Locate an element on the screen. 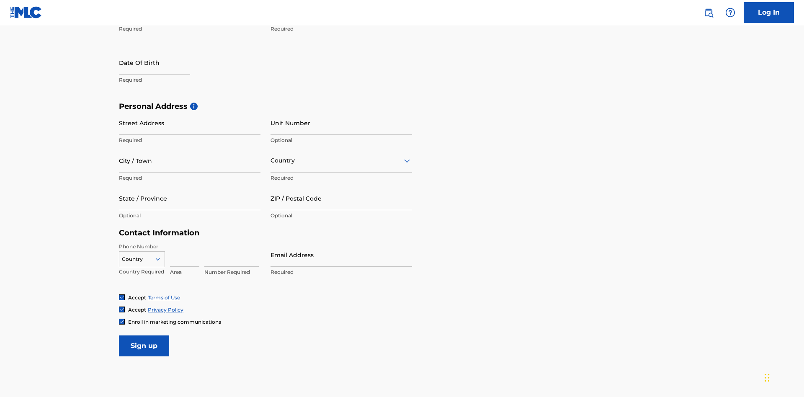  div: Help is located at coordinates (730, 13).